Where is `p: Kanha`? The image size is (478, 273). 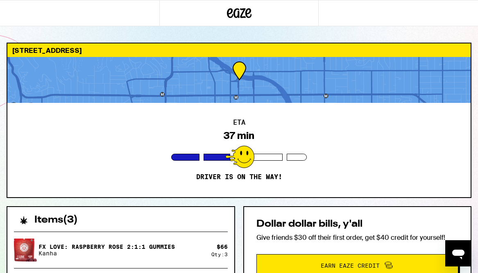 p: Kanha is located at coordinates (107, 253).